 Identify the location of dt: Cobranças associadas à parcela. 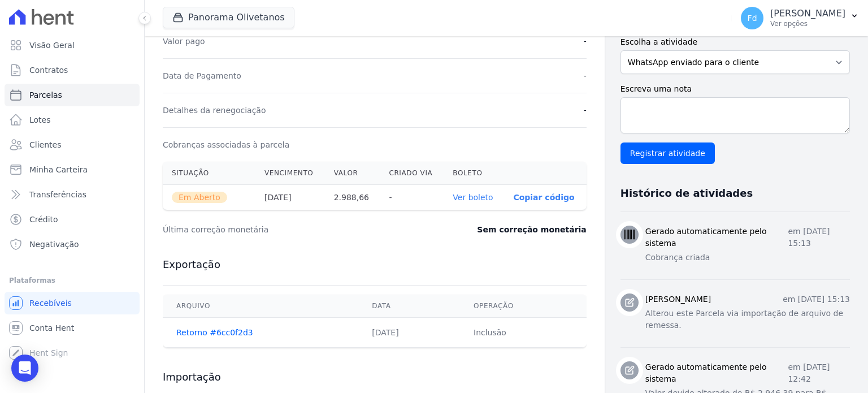
(226, 145).